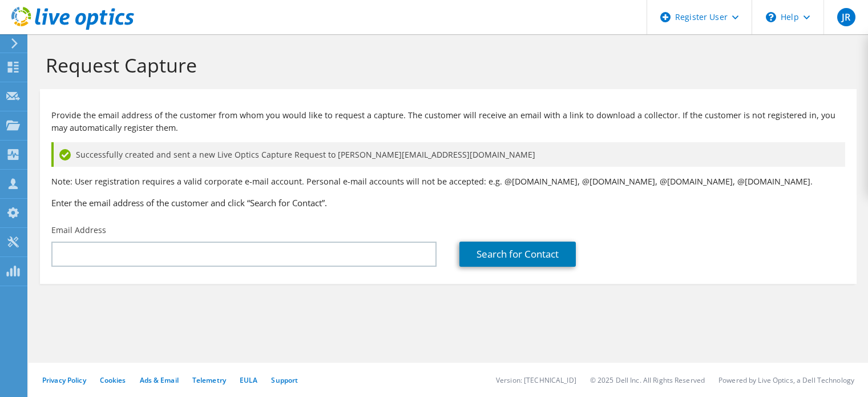 This screenshot has width=868, height=397. What do you see at coordinates (771, 17) in the screenshot?
I see `svg: \n` at bounding box center [771, 17].